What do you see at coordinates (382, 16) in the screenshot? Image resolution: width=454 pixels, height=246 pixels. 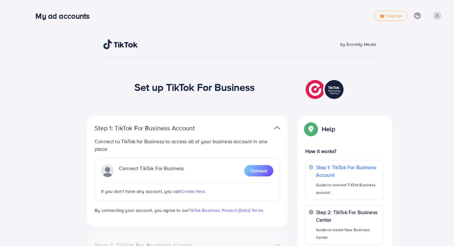 I see `img: tick` at bounding box center [382, 16].